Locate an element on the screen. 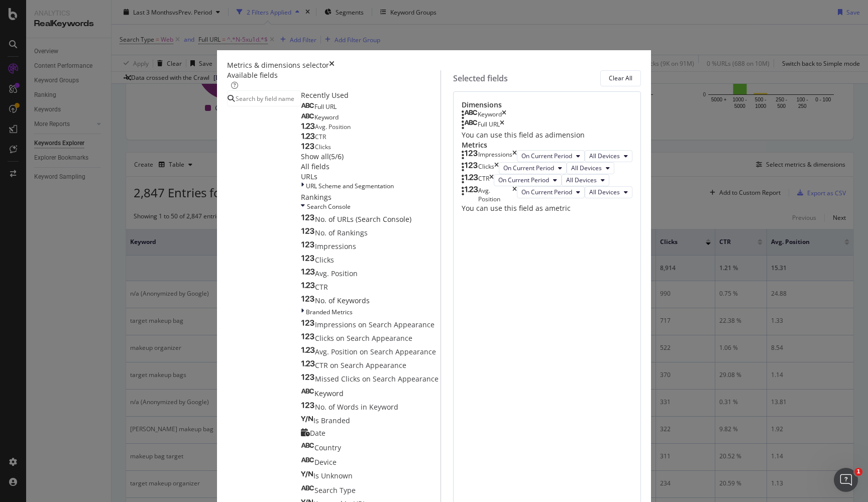  input: Search by field name is located at coordinates (267, 99).